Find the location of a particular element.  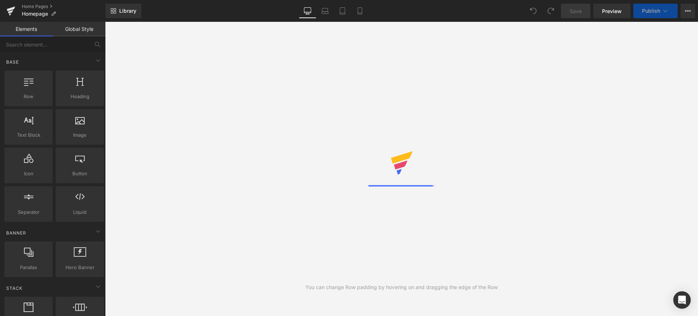

span: Icon is located at coordinates (28, 173).